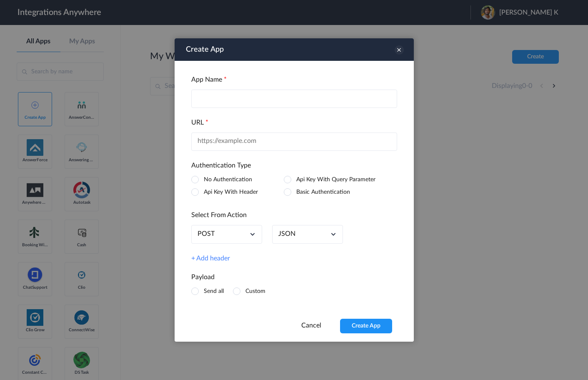  Describe the element at coordinates (287, 234) in the screenshot. I see `a: application/json` at that location.